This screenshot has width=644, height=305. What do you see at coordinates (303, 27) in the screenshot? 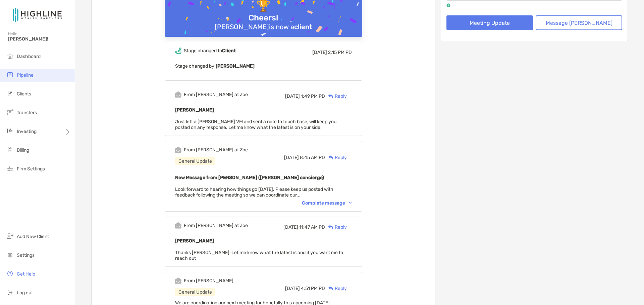
I see `b: client` at bounding box center [303, 27].